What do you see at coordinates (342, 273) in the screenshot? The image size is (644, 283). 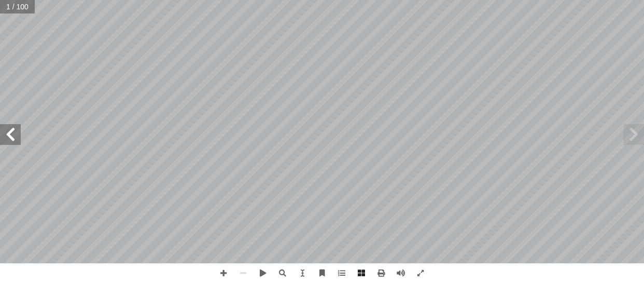 I see `span: جدول المحتويات` at bounding box center [342, 273].